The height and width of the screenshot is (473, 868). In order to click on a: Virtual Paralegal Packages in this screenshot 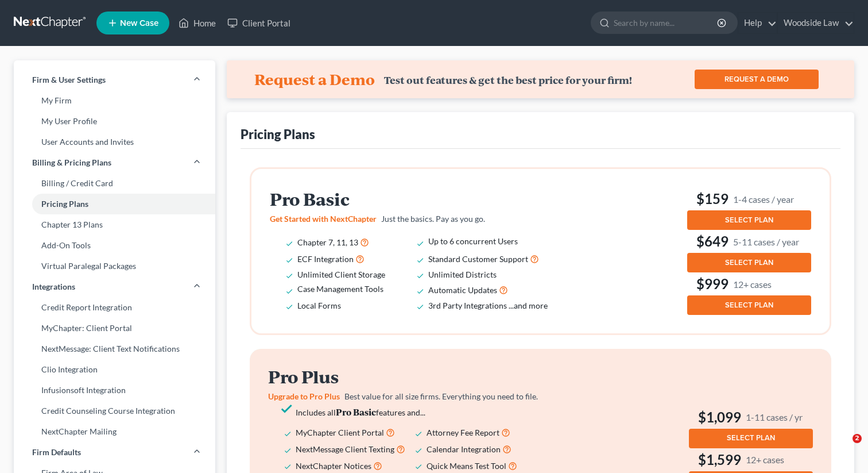, I will do `click(114, 266)`.